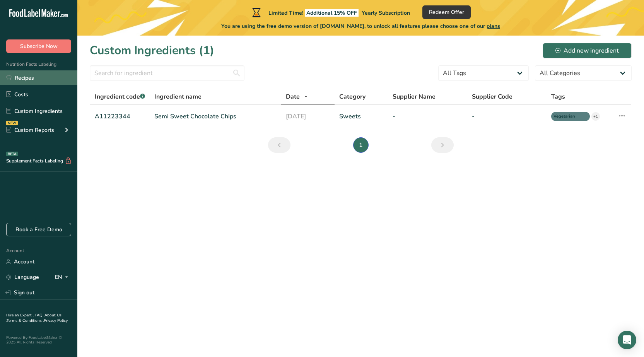  What do you see at coordinates (12, 154) in the screenshot?
I see `div: BETA` at bounding box center [12, 154].